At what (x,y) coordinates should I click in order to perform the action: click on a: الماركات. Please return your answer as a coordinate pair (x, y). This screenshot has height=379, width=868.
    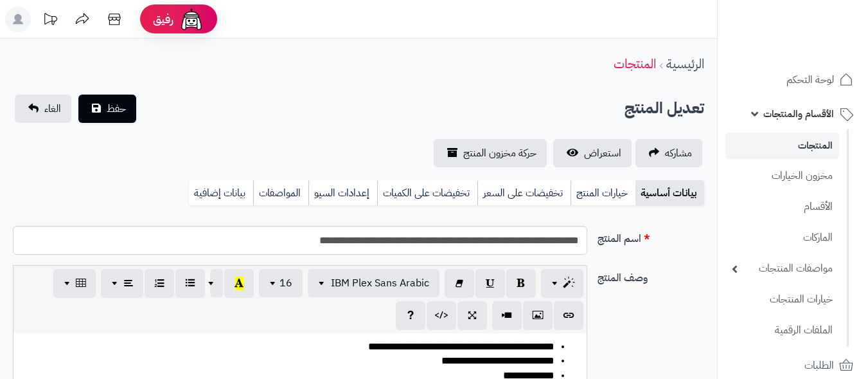
    Looking at the image, I should click on (782, 238).